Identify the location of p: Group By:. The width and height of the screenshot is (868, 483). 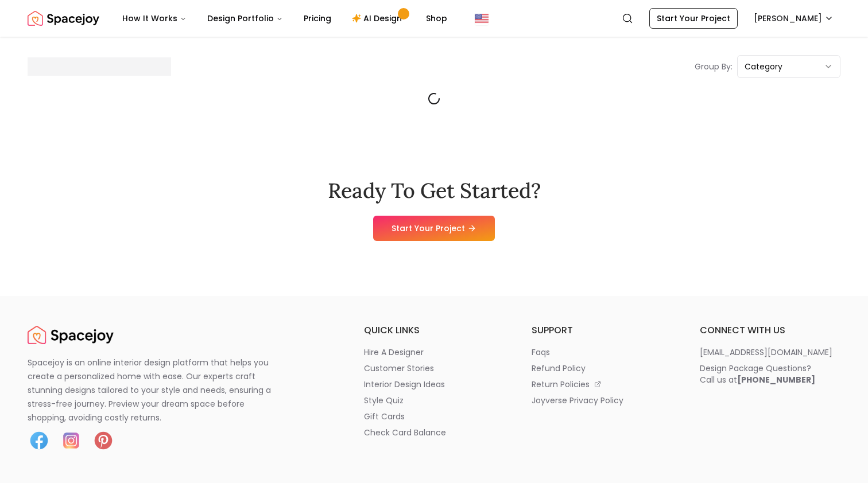
(713, 67).